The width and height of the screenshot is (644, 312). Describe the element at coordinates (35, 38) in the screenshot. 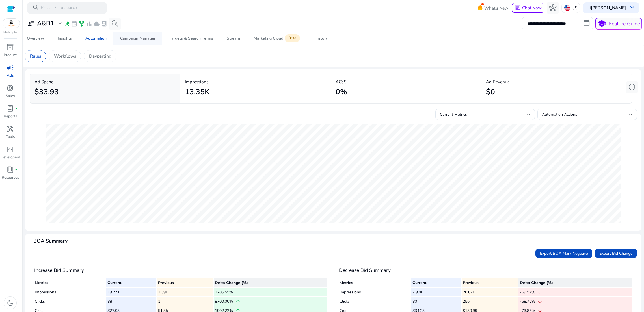

I see `div: Overview` at that location.